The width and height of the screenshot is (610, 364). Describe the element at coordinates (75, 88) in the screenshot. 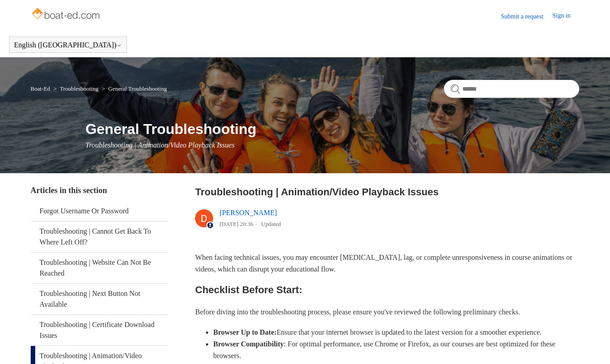

I see `li: Troubleshooting` at that location.